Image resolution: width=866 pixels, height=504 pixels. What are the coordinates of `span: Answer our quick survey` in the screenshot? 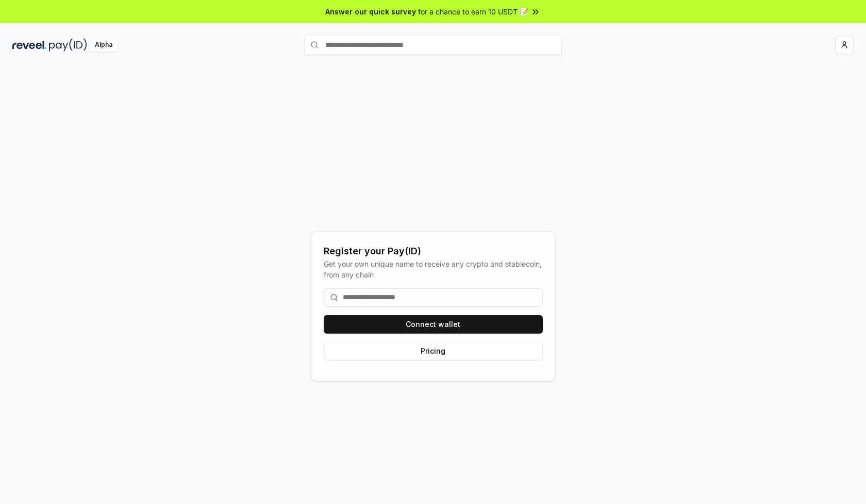 It's located at (371, 12).